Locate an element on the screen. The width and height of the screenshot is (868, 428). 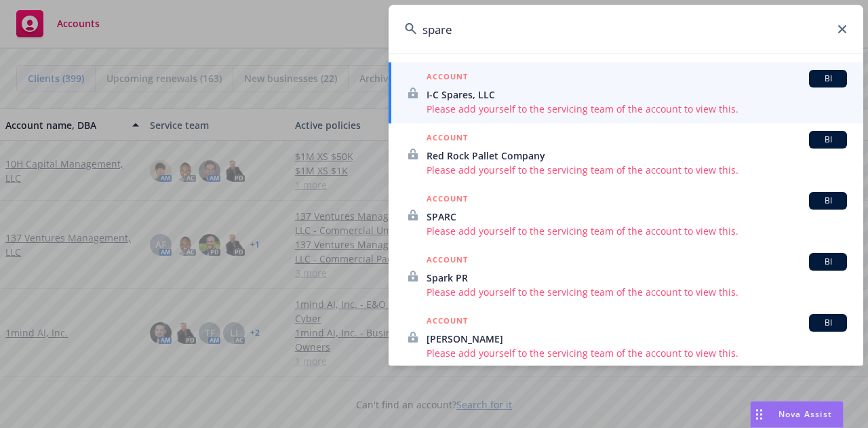
span: I-C Spares, LLC is located at coordinates (637, 94).